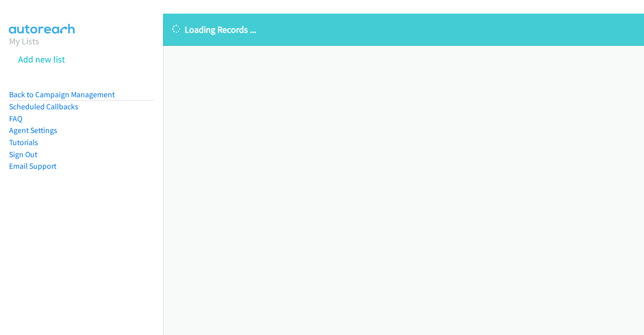  Describe the element at coordinates (404, 29) in the screenshot. I see `p: Loading Records ...` at that location.